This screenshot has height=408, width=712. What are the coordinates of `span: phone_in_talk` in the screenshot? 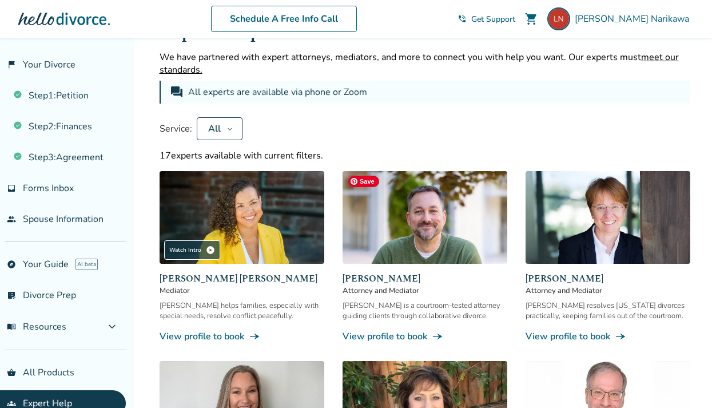 It's located at (462, 19).